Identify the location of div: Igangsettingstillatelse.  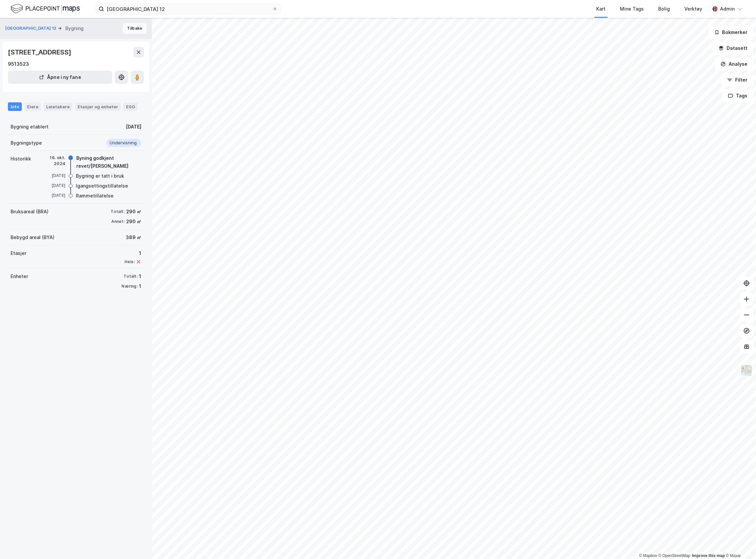
(102, 186).